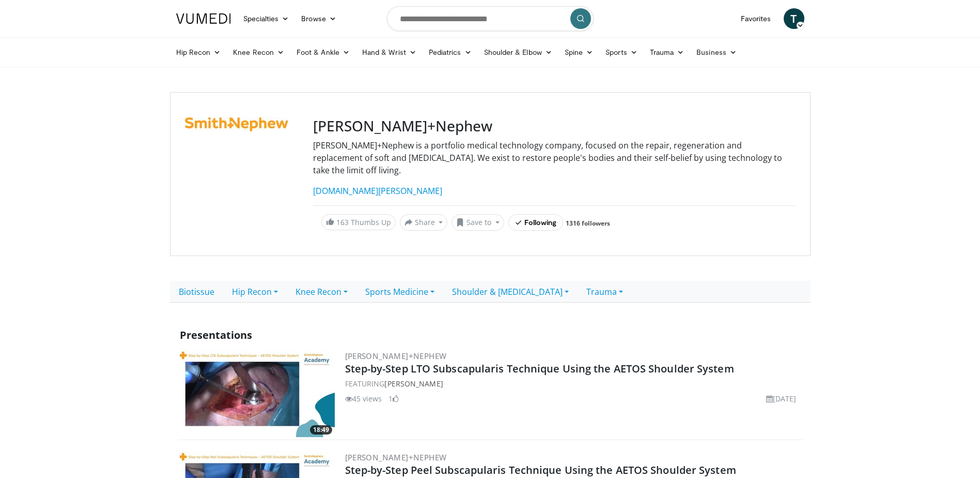  Describe the element at coordinates (756, 18) in the screenshot. I see `a: Favorites` at that location.